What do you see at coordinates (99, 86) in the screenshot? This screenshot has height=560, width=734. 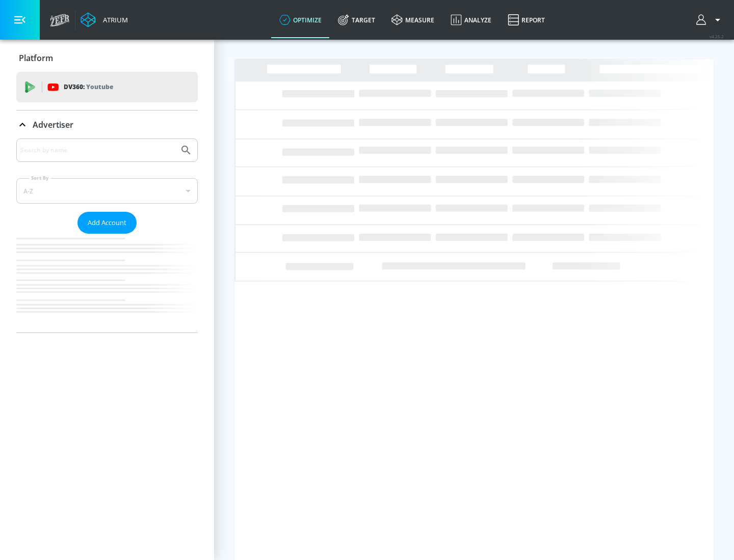 I see `p: Youtube` at bounding box center [99, 86].